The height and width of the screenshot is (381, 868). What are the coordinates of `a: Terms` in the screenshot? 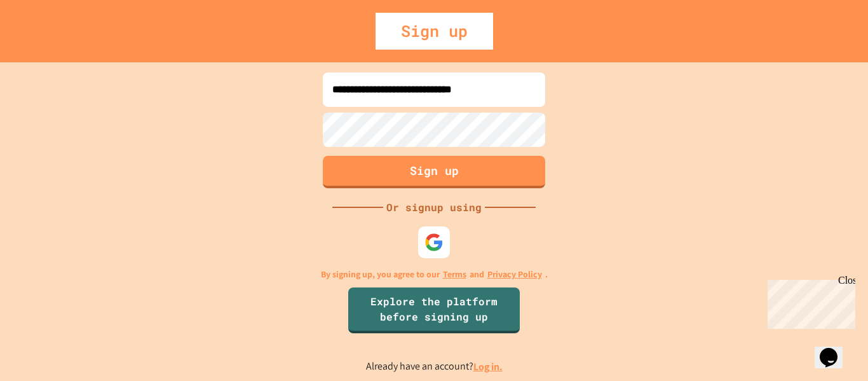 It's located at (454, 274).